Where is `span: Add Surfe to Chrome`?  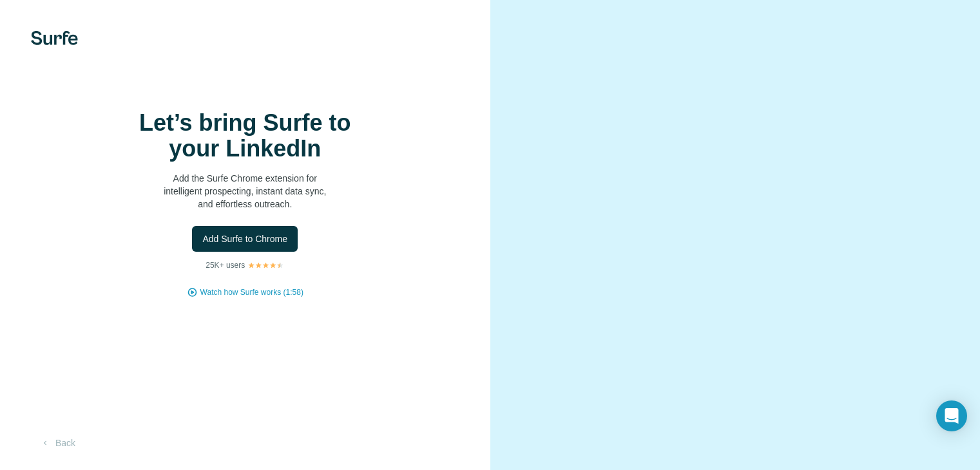
span: Add Surfe to Chrome is located at coordinates (245, 239).